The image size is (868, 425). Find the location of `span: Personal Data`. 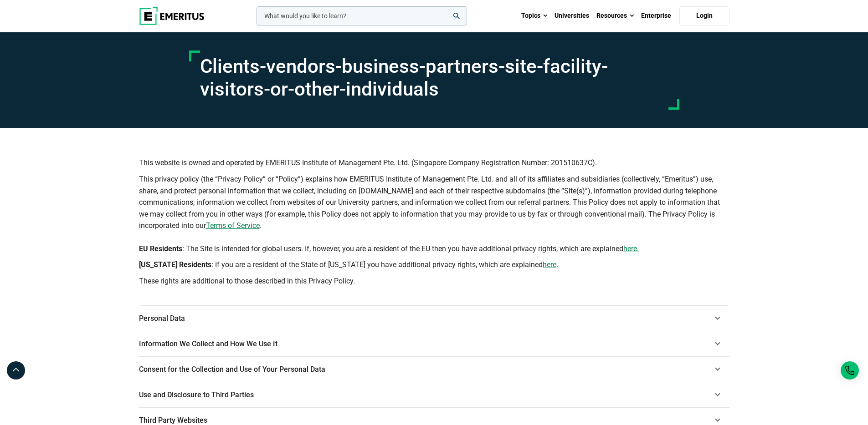

span: Personal Data is located at coordinates (162, 318).